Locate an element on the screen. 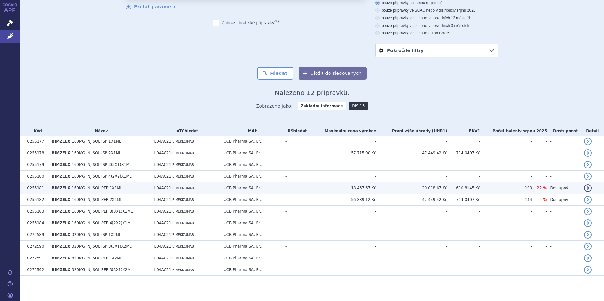 The width and height of the screenshot is (604, 301). th: RS is located at coordinates (296, 131).